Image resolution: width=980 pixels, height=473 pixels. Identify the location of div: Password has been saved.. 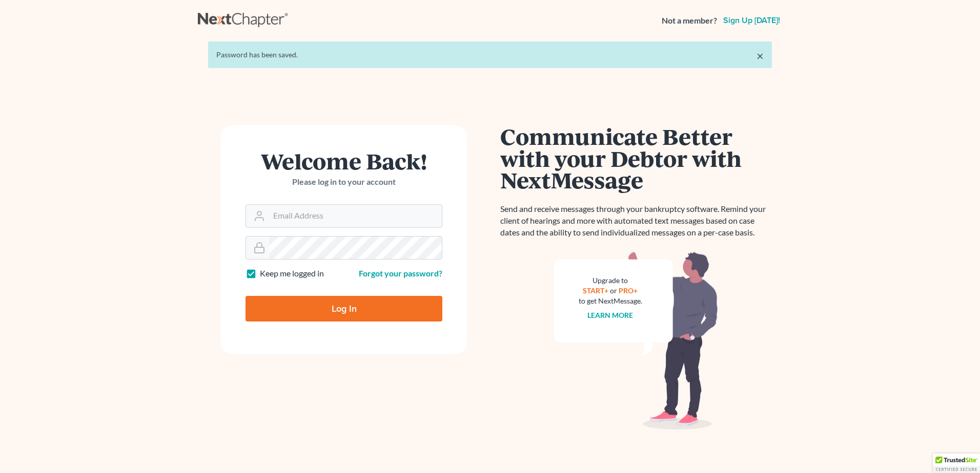
(490, 55).